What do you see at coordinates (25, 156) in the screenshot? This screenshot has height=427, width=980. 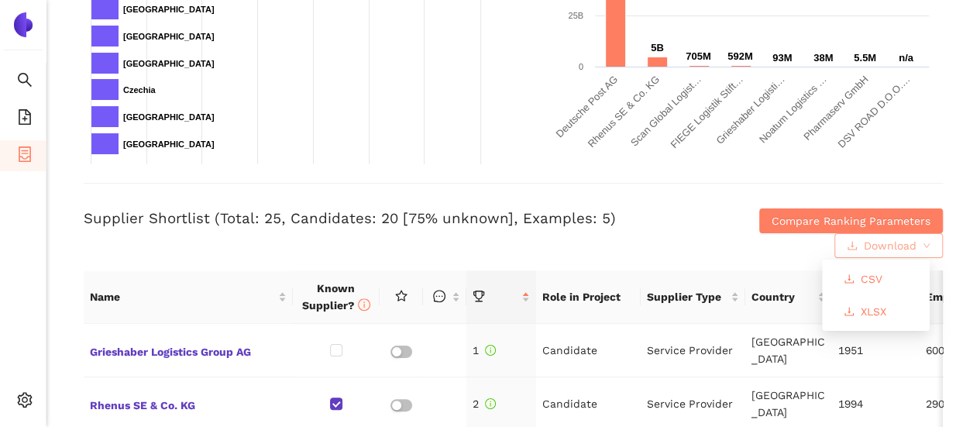 I see `span: container` at bounding box center [25, 156].